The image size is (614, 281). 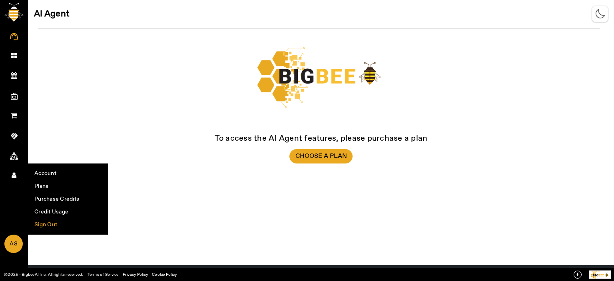 I want to click on li: Plans, so click(x=68, y=186).